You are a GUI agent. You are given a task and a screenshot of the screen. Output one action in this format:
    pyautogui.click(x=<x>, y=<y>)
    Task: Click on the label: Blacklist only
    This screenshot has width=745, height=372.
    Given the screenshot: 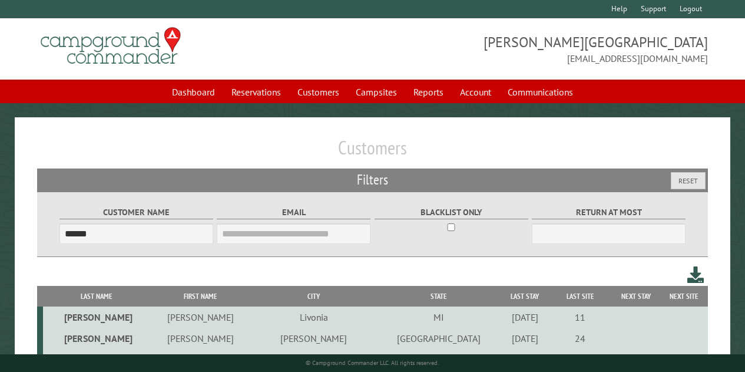 What is the action you would take?
    pyautogui.click(x=451, y=212)
    